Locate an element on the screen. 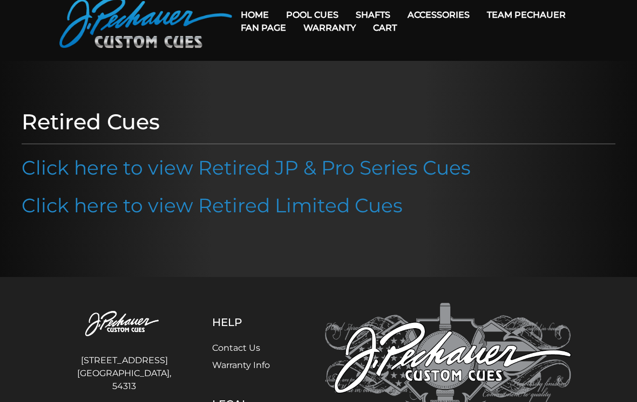 The width and height of the screenshot is (637, 402). a: Home is located at coordinates (255, 15).